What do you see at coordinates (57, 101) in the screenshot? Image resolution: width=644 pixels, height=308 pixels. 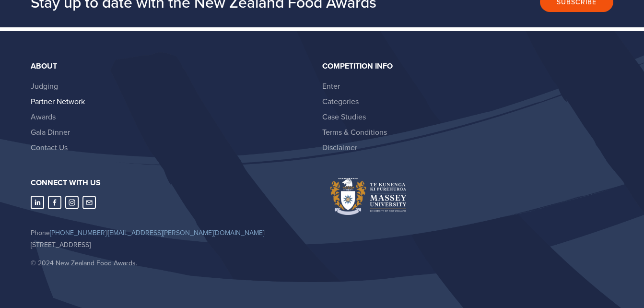 I see `a: Partner Network` at bounding box center [57, 101].